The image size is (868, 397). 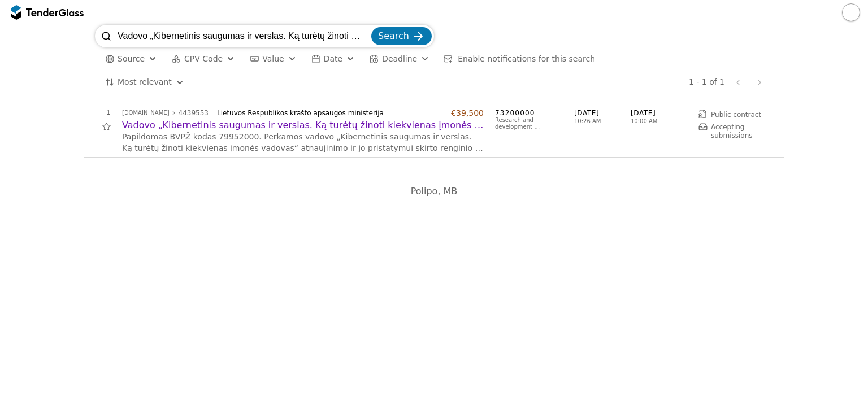 What do you see at coordinates (526, 58) in the screenshot?
I see `span: Enable notifications for this search` at bounding box center [526, 58].